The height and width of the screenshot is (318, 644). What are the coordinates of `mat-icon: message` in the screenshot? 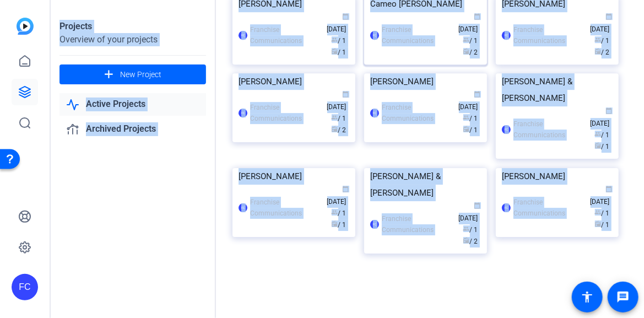 It's located at (623, 297).